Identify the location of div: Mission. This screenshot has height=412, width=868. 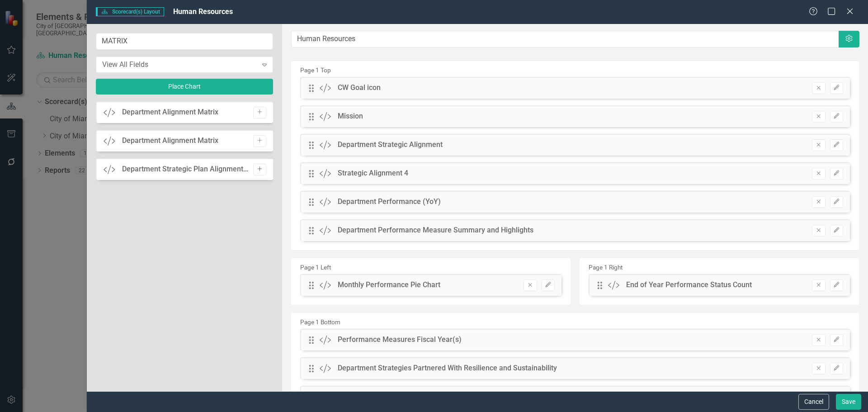
(350, 116).